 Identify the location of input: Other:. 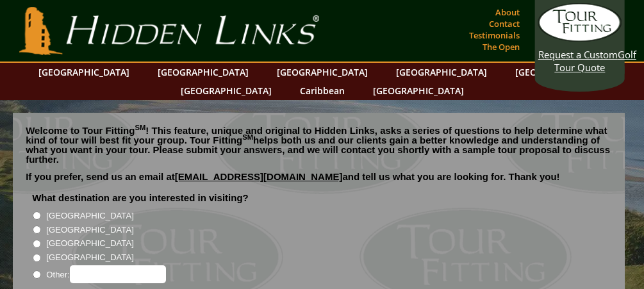
(118, 274).